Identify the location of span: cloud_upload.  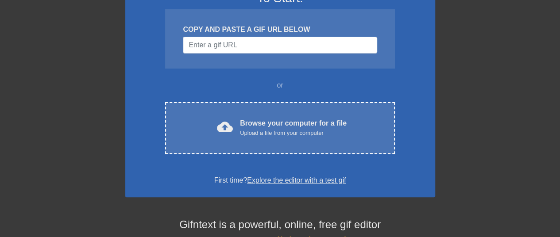
(225, 127).